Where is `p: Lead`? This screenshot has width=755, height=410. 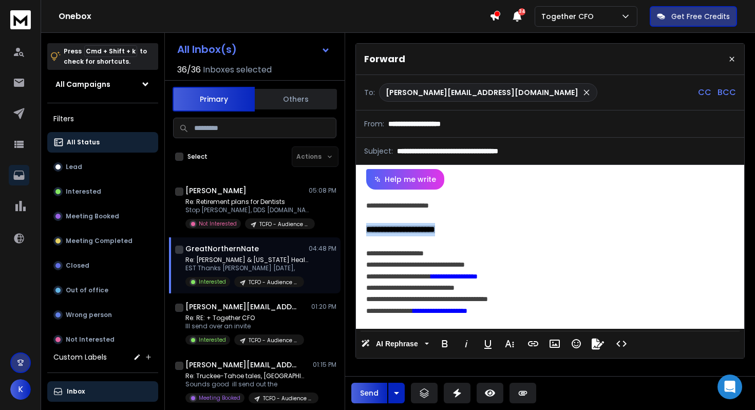
p: Lead is located at coordinates (74, 167).